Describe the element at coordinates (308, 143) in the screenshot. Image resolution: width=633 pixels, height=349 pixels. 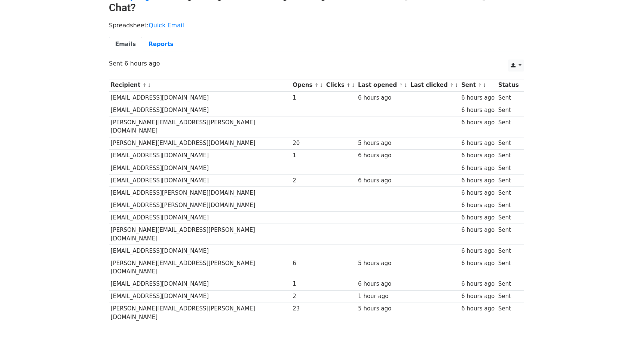
I see `div: 20` at that location.